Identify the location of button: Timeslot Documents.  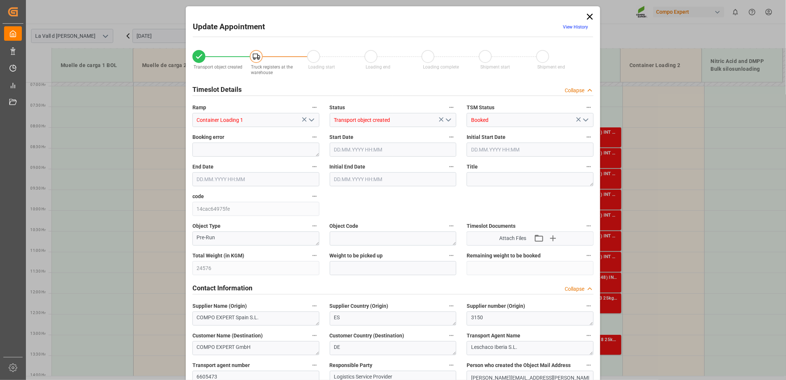
(589, 226).